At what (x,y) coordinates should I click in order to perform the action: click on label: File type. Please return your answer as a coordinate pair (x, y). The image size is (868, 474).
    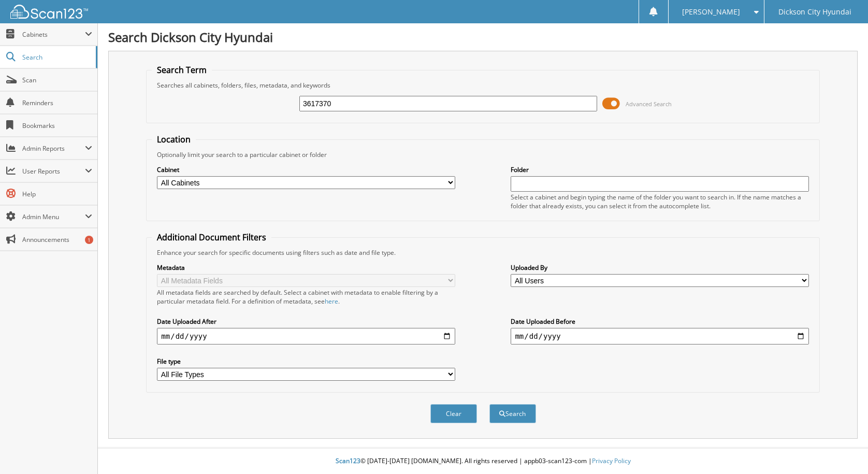
    Looking at the image, I should click on (305, 361).